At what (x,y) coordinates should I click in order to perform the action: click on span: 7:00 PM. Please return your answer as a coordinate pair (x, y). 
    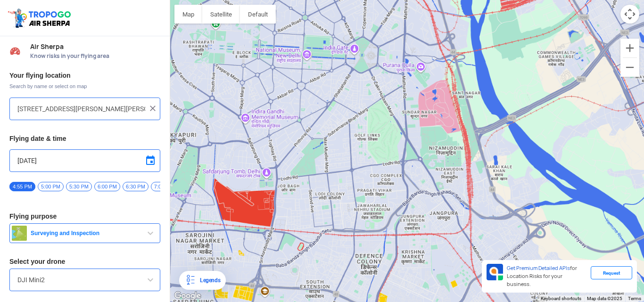
    Looking at the image, I should click on (163, 187).